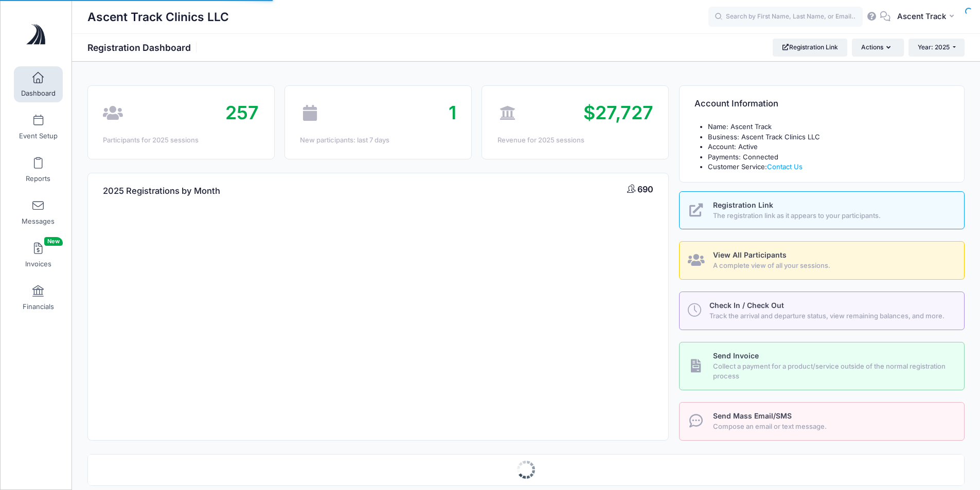 The height and width of the screenshot is (490, 980). What do you see at coordinates (162, 190) in the screenshot?
I see `h4: 2025 Registrations by Month` at bounding box center [162, 190].